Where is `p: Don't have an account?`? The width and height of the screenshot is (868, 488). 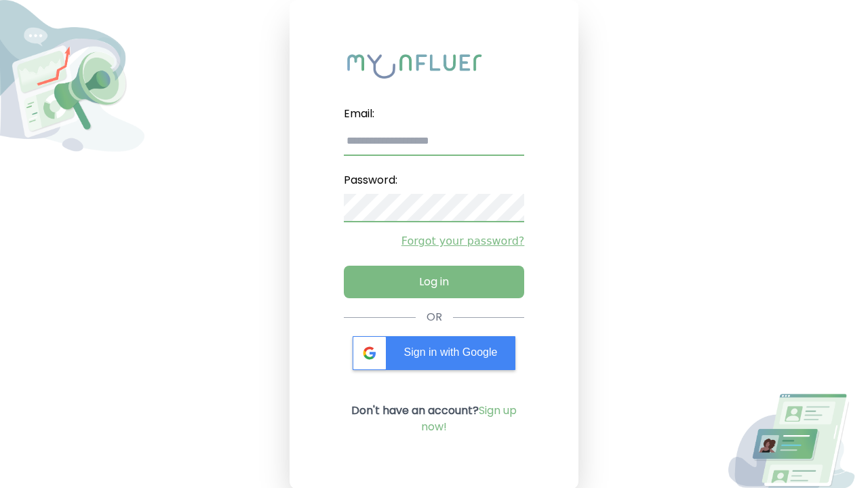
p: Don't have an account? is located at coordinates (434, 419).